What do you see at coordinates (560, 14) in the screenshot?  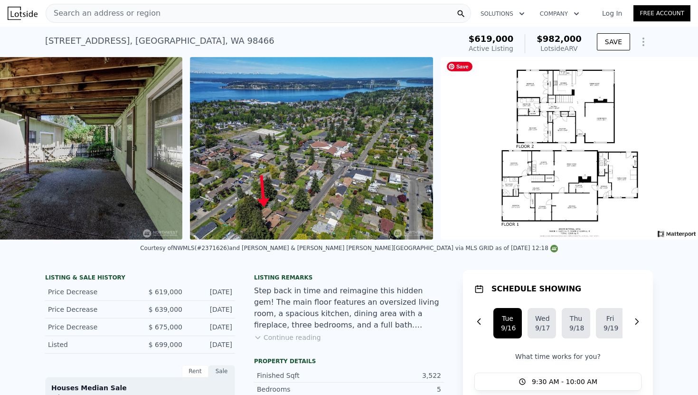 I see `button: Company` at bounding box center [560, 14].